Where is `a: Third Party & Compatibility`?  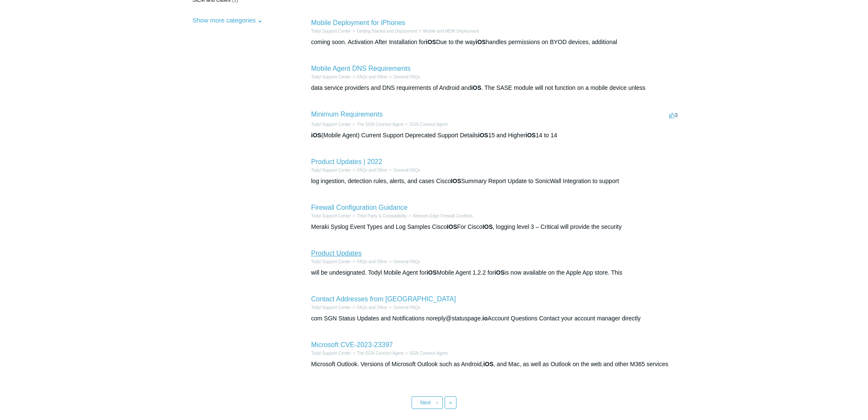 a: Third Party & Compatibility is located at coordinates (382, 216).